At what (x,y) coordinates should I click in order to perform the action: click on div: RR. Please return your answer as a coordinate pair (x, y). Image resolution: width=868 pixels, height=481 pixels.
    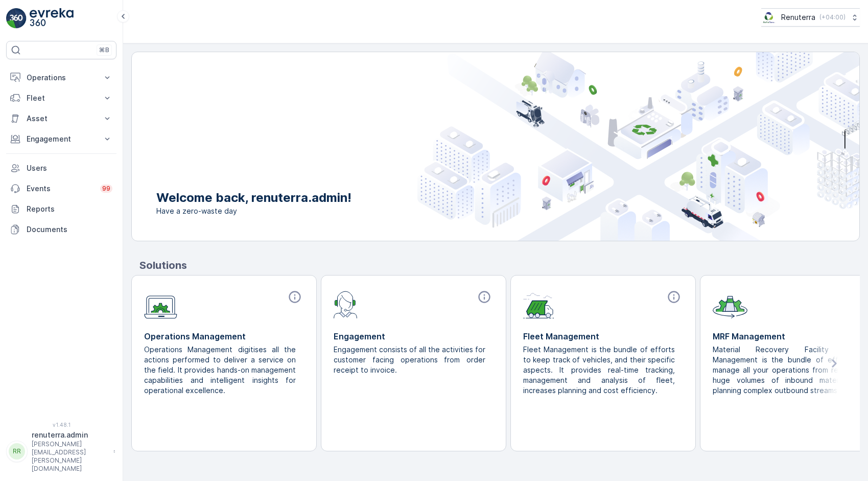
    Looking at the image, I should click on (17, 452).